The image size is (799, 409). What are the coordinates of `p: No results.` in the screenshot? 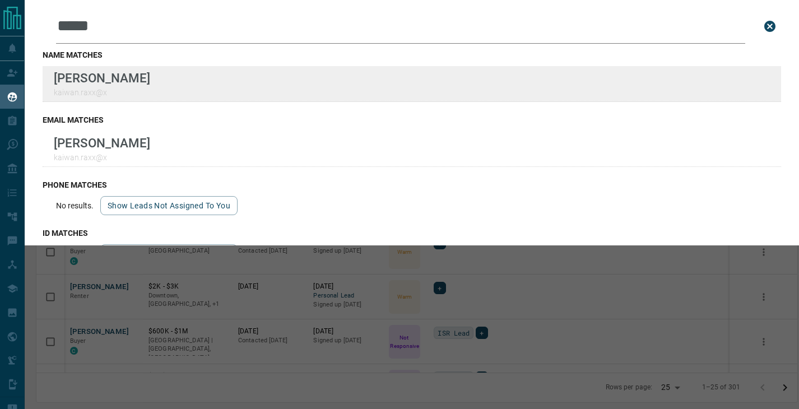 It's located at (75, 206).